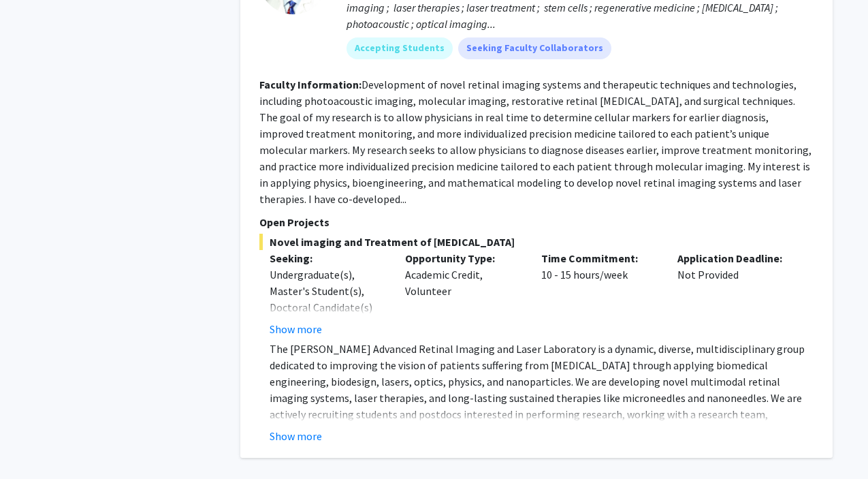 This screenshot has width=868, height=479. I want to click on mat-chip: Seeking Faculty Collaborators, so click(535, 49).